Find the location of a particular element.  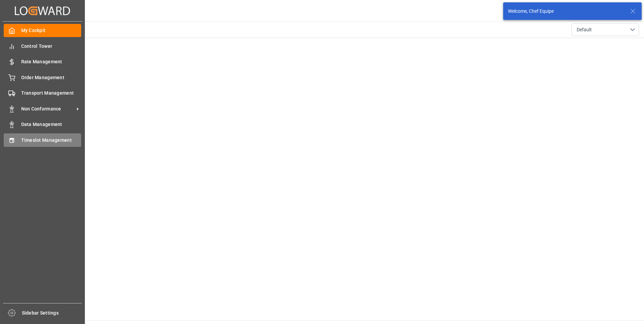

button: open menu is located at coordinates (605, 29).